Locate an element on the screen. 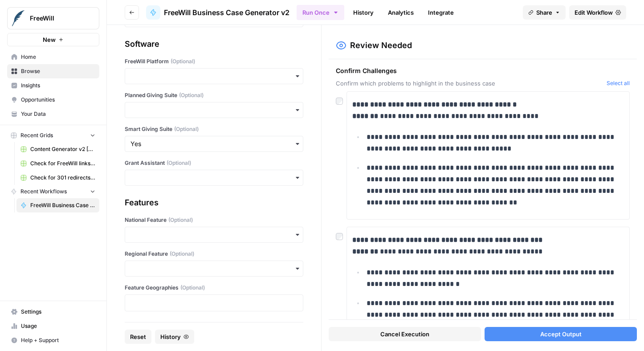  span: Home is located at coordinates (58, 57).